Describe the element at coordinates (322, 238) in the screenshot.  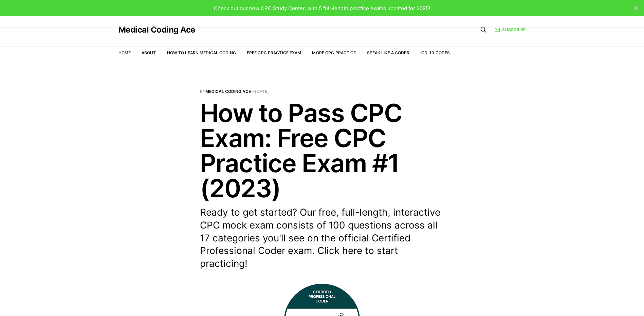
I see `p: Ready to get started? Our free, full-length, interactive CPC mock exam consists of 100 questions ...` at that location.